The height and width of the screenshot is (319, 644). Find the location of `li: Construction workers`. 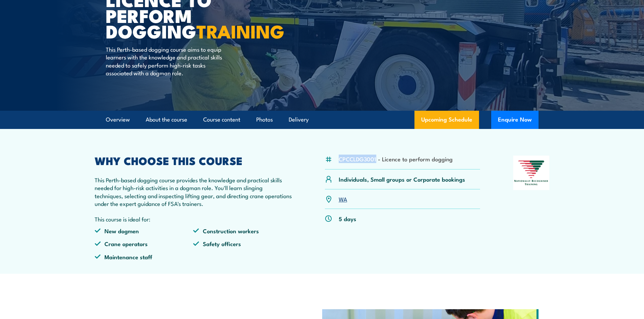

li: Construction workers is located at coordinates (242, 231).